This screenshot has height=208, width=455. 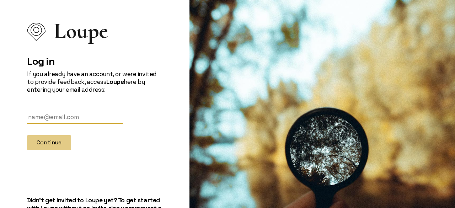 What do you see at coordinates (75, 117) in the screenshot?
I see `input: Email Address` at bounding box center [75, 117].